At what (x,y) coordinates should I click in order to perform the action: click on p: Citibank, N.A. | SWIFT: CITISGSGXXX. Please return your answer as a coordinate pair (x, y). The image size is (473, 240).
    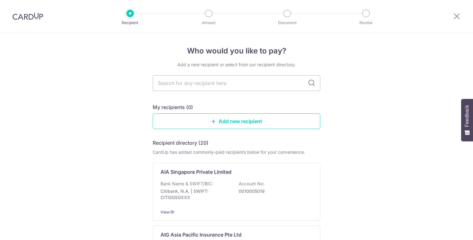
    Looking at the image, I should click on (196, 195).